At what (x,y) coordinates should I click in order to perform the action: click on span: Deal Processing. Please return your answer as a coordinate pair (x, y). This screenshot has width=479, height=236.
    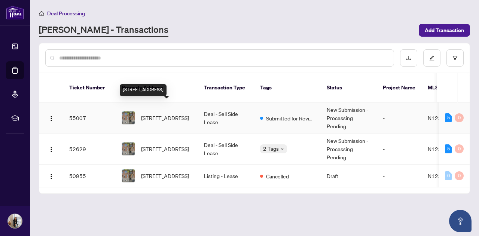
    Looking at the image, I should click on (66, 13).